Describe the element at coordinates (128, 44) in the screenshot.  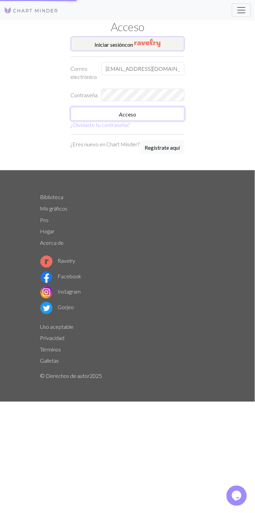
I see `button: Iniciar sesióncon` at that location.